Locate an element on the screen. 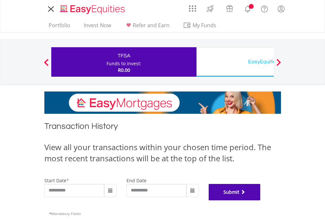  a: Home page is located at coordinates (92, 8).